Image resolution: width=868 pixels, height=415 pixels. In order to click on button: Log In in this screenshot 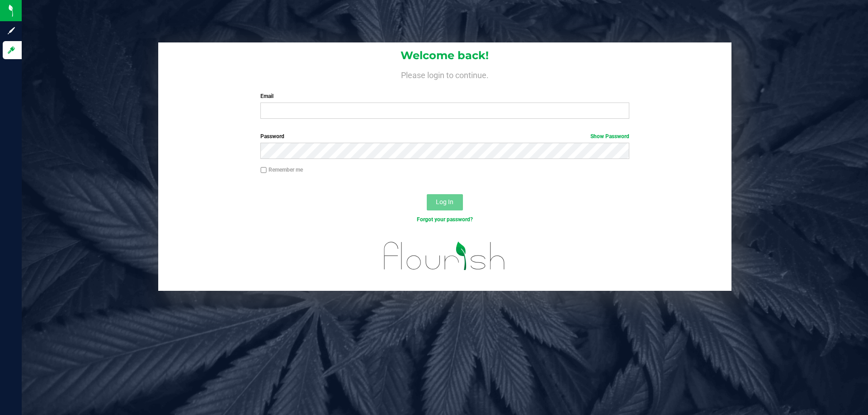, I will do `click(445, 202)`.